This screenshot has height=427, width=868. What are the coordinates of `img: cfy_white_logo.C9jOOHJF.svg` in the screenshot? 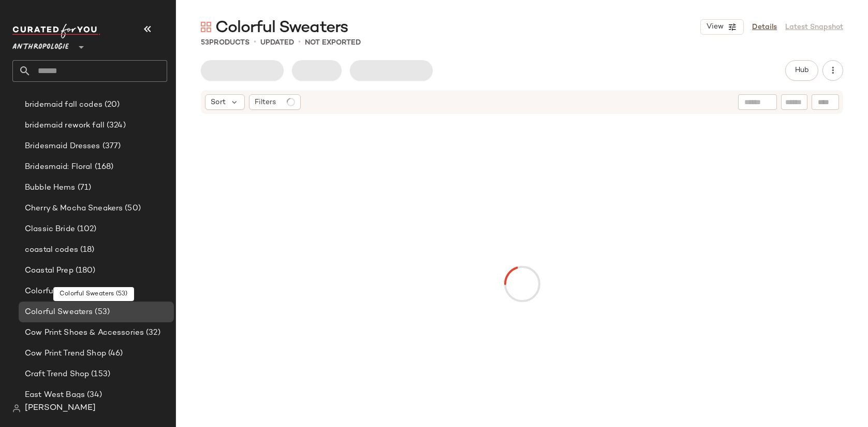 It's located at (56, 31).